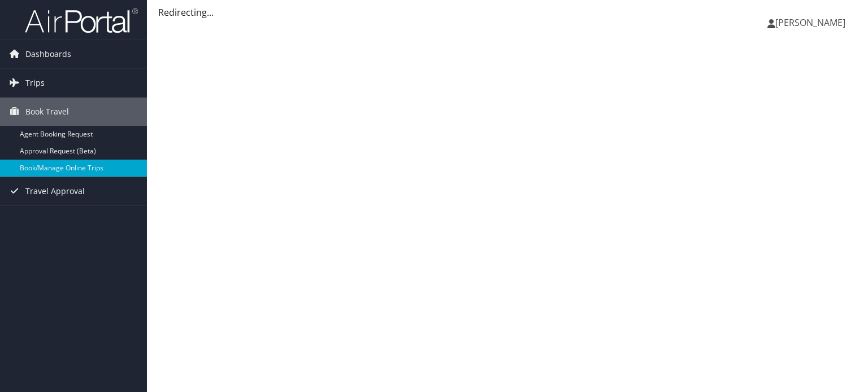 The height and width of the screenshot is (392, 868). I want to click on span: Trips, so click(35, 83).